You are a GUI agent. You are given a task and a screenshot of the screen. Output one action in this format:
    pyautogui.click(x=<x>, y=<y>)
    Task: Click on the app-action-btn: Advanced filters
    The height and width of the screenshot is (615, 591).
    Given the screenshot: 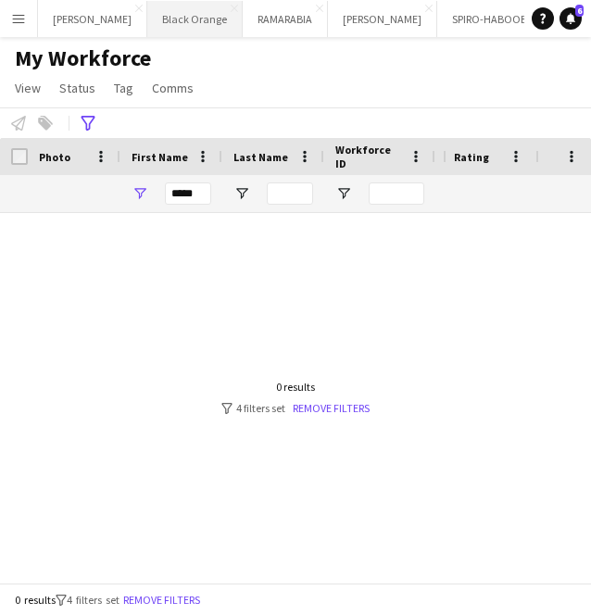 What is the action you would take?
    pyautogui.click(x=88, y=123)
    